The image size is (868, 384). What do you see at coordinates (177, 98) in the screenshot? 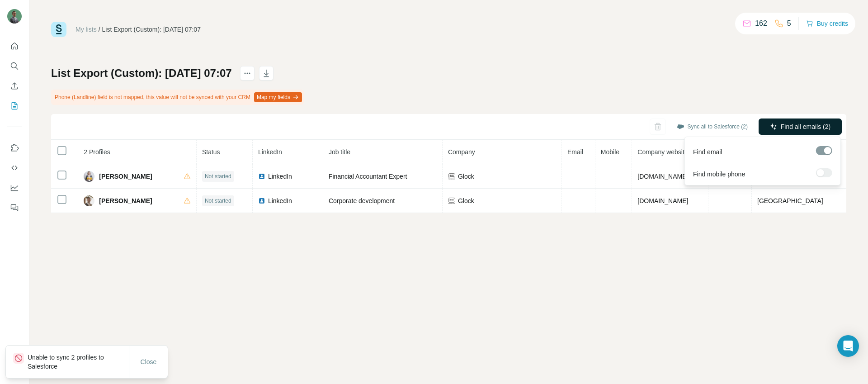
I see `div: Phone (Landline) field is not mapped, this value will not be synced with your CRM` at bounding box center [177, 98].